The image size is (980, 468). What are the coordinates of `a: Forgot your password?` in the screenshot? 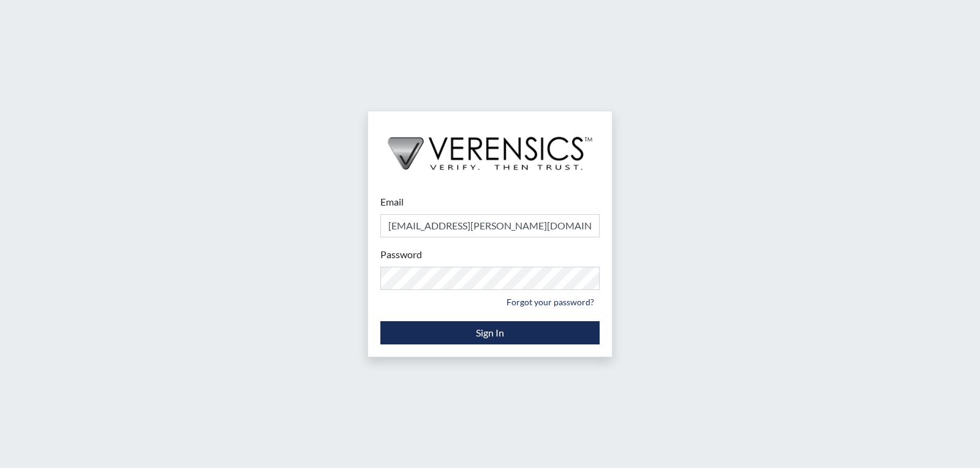 It's located at (550, 302).